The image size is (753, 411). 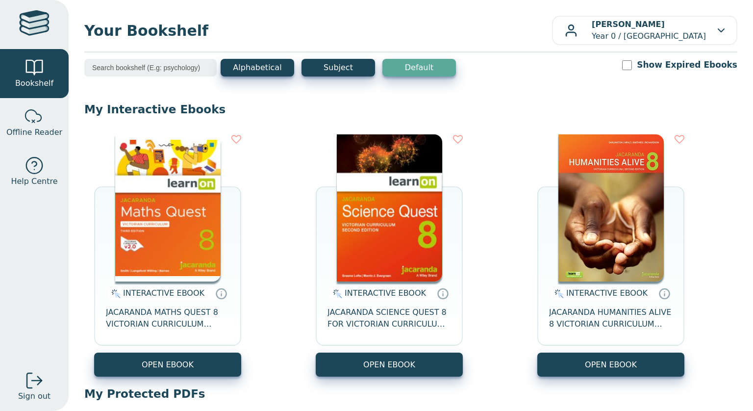 I want to click on p: My Interactive Ebooks, so click(x=411, y=109).